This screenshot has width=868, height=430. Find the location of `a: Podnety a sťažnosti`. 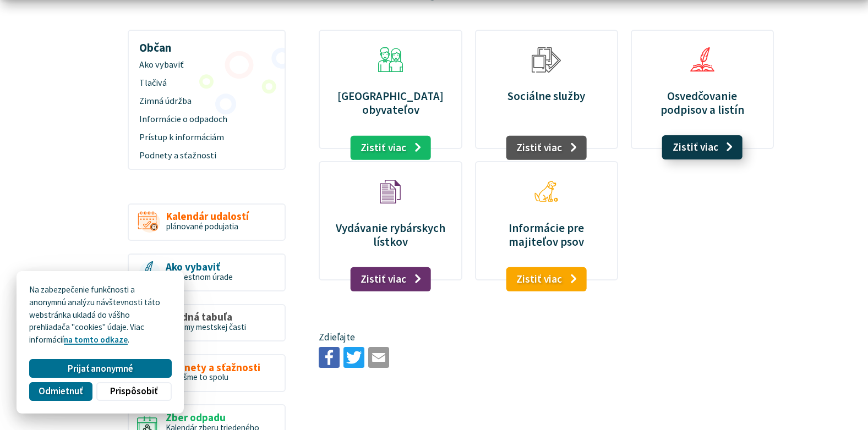

a: Podnety a sťažnosti is located at coordinates (206, 155).